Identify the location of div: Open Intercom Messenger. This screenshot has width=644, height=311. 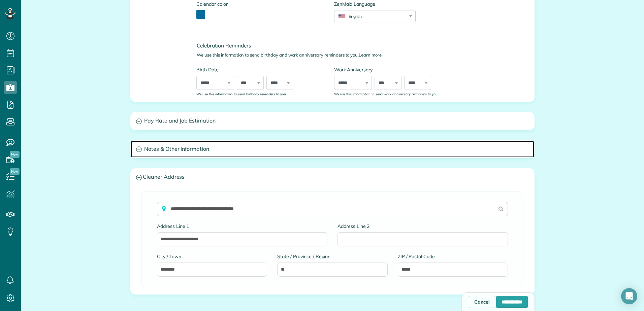
(629, 296).